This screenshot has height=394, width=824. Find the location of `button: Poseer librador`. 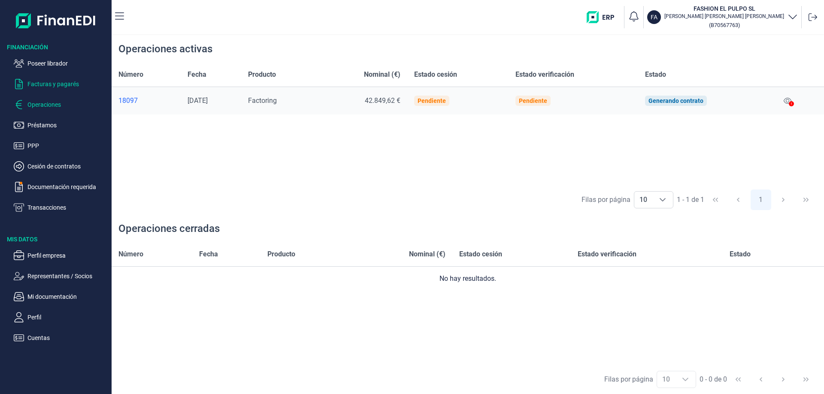

button: Poseer librador is located at coordinates (61, 64).